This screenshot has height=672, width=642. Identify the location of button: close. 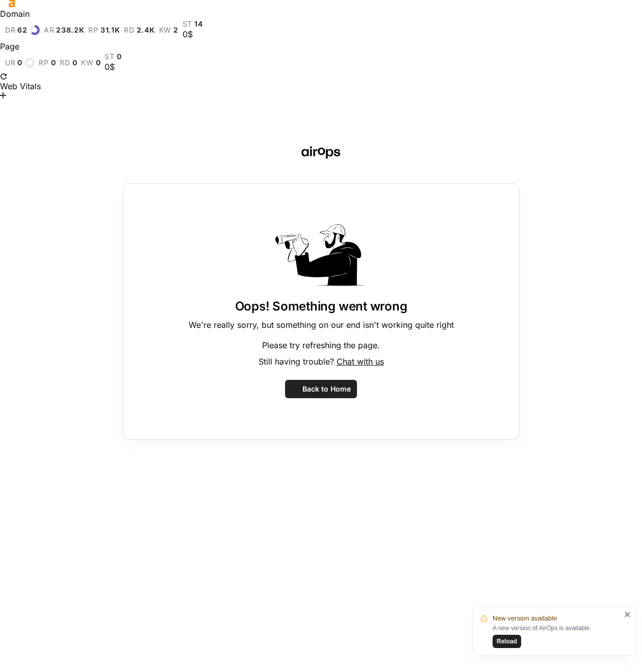
(628, 614).